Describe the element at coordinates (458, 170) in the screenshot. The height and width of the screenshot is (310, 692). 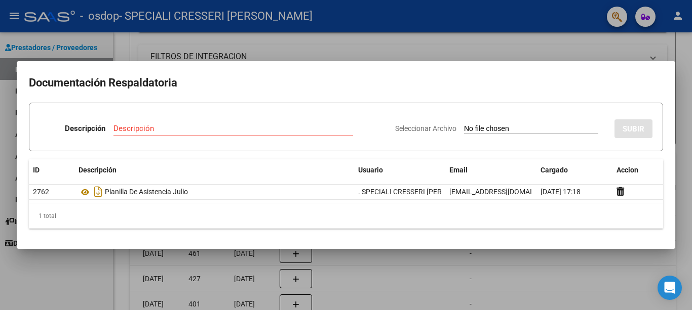
I see `span: Email` at that location.